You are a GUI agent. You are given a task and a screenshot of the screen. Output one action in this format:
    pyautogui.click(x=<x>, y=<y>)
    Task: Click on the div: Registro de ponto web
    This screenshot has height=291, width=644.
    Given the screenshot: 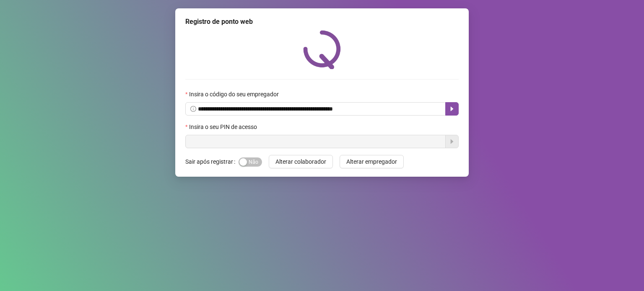 What is the action you would take?
    pyautogui.click(x=322, y=22)
    